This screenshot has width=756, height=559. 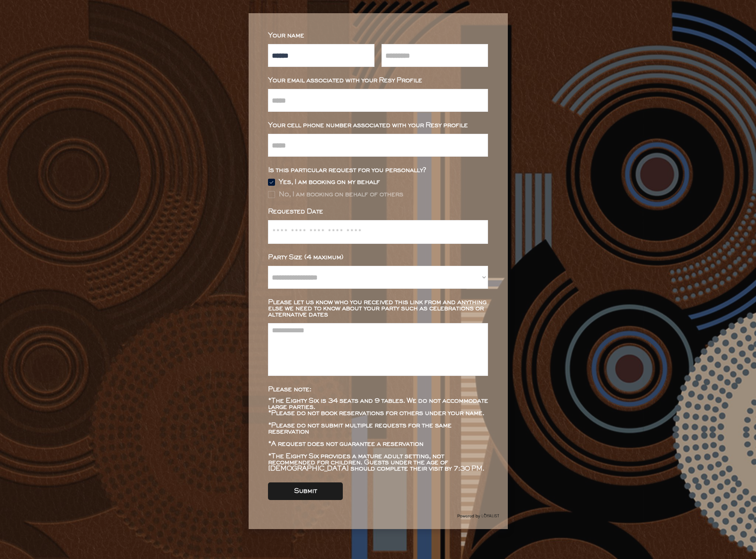 What do you see at coordinates (329, 183) in the screenshot?
I see `div: Yes, I am booking on my behalf` at bounding box center [329, 183].